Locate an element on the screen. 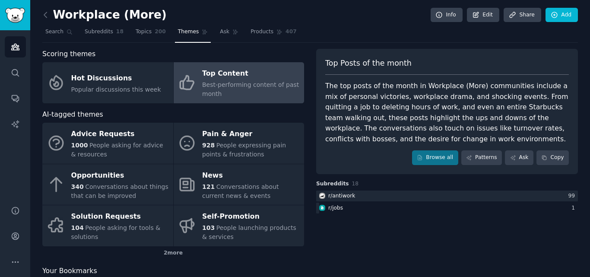  span: Topics is located at coordinates (143, 32).